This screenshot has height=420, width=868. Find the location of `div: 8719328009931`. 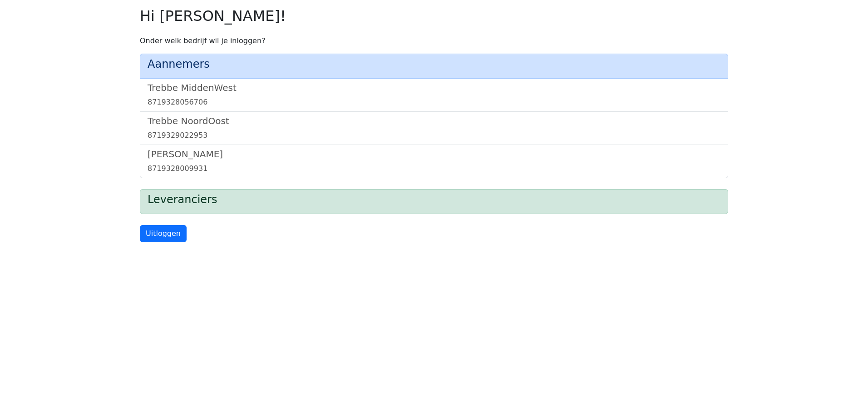

div: 8719328009931 is located at coordinates (434, 168).